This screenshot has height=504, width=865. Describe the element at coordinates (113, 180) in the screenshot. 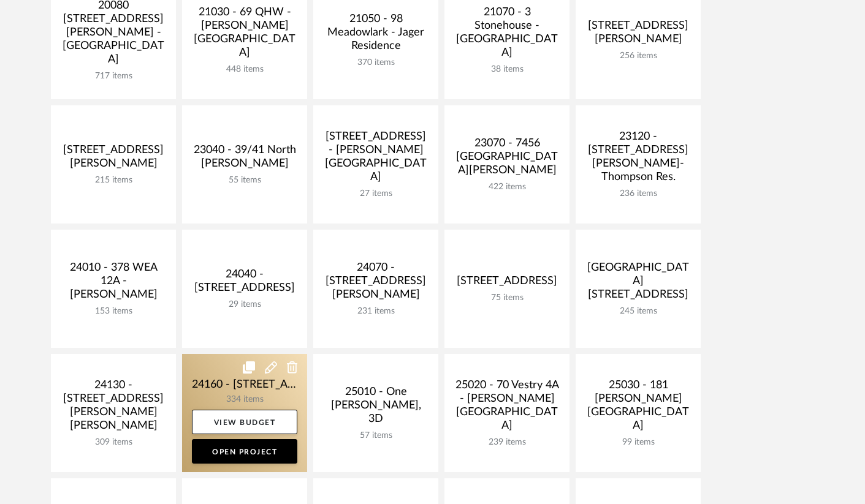

I see `div: 215 items` at that location.